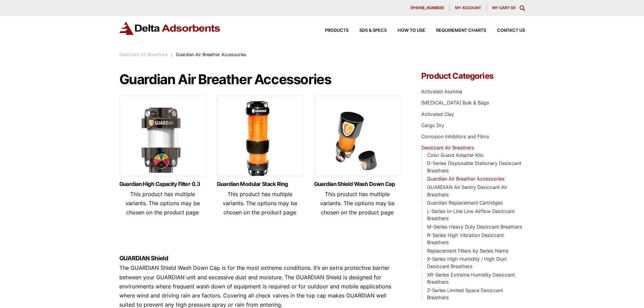 This screenshot has width=644, height=308. What do you see at coordinates (465, 239) in the screenshot?
I see `a: R-Series High Vibration Desiccant Breathers` at bounding box center [465, 239].